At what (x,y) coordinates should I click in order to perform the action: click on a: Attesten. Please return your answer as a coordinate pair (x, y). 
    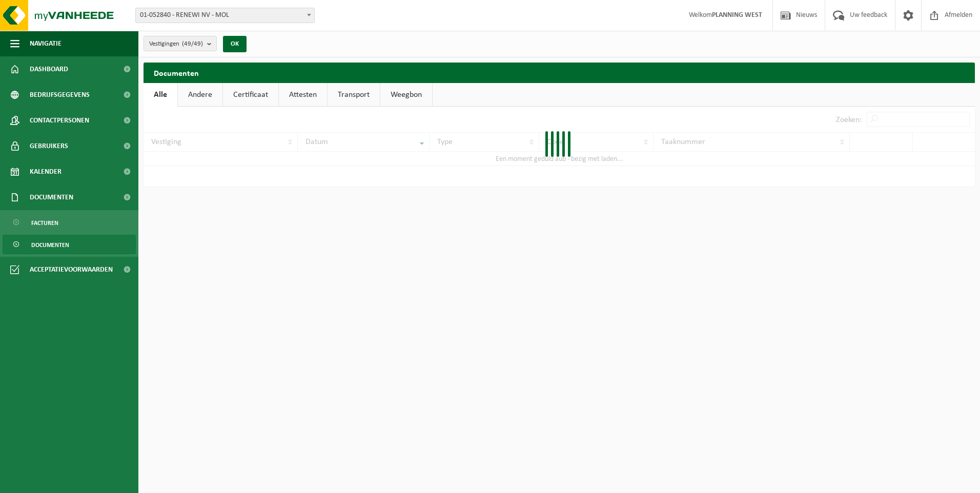
    Looking at the image, I should click on (303, 95).